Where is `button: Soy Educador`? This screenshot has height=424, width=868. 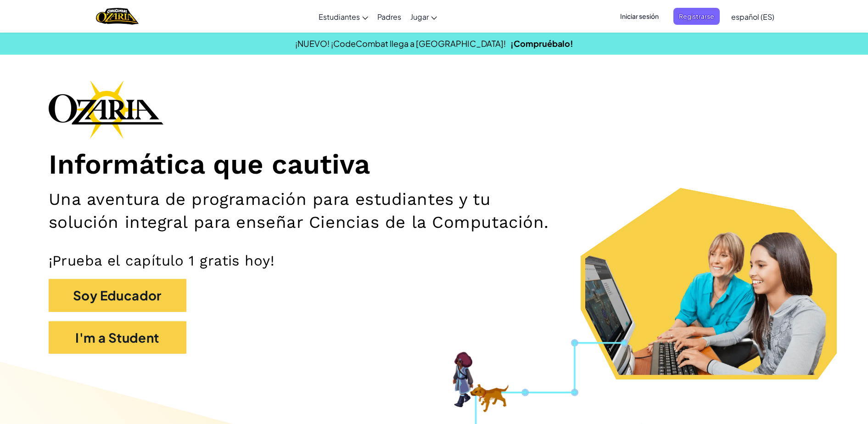
button: Soy Educador is located at coordinates (118, 295).